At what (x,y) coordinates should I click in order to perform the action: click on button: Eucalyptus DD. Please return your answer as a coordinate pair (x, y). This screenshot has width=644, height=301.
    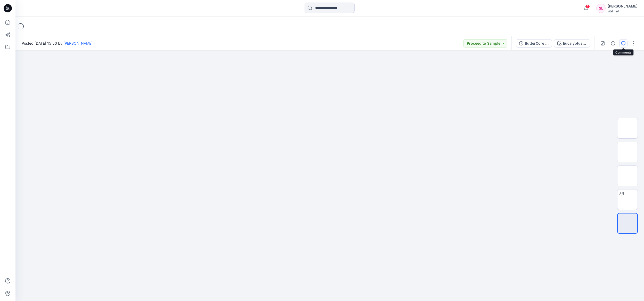
    Looking at the image, I should click on (572, 43).